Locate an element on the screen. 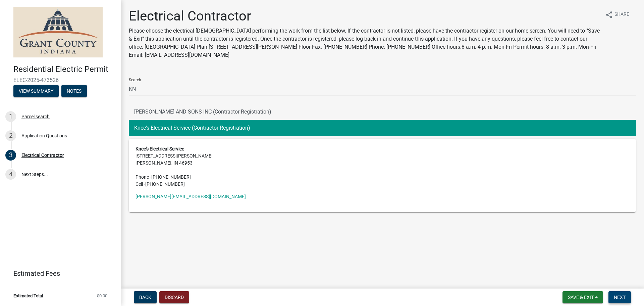  div: 1 is located at coordinates (10, 117).